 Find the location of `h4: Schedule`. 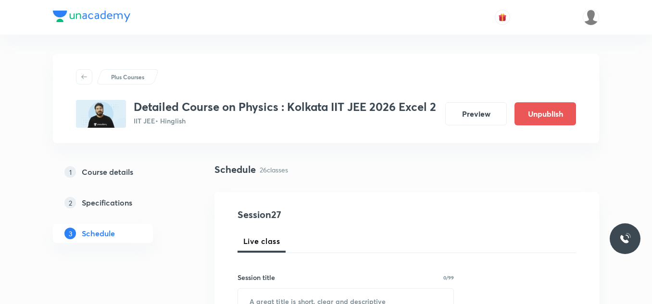

h4: Schedule is located at coordinates (235, 170).